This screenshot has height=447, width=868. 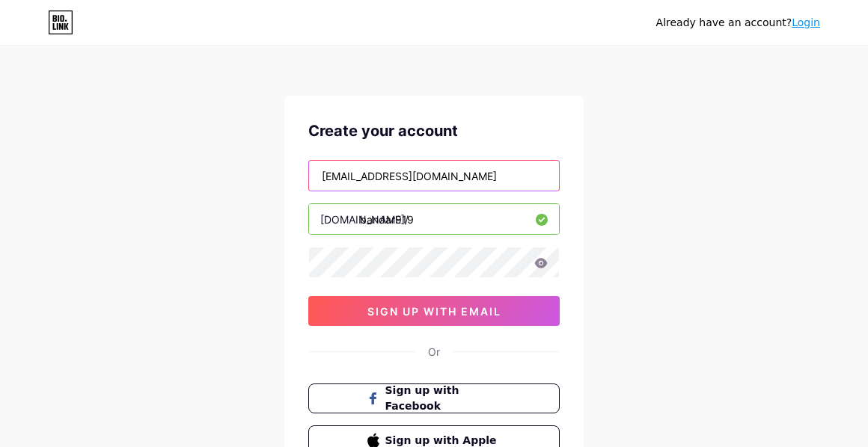 I want to click on span: sign up with email, so click(x=434, y=311).